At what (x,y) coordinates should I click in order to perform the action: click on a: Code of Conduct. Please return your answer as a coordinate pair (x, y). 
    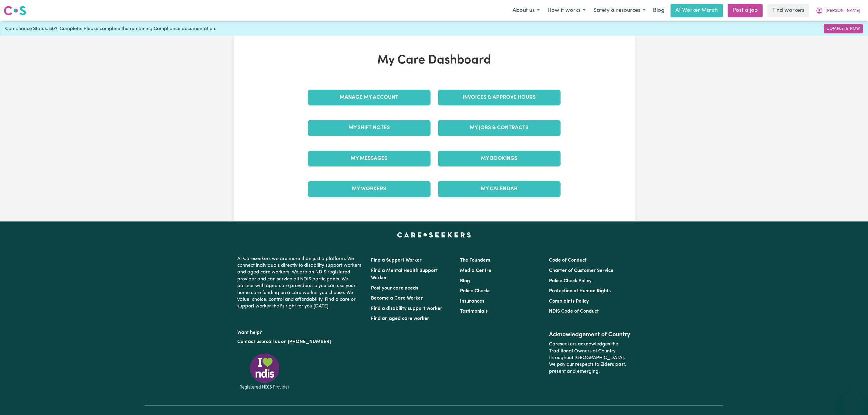
    Looking at the image, I should click on (568, 260).